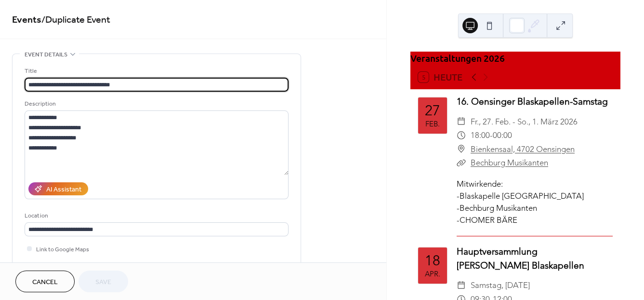  What do you see at coordinates (509, 163) in the screenshot?
I see `a: Bechburg Musikanten` at bounding box center [509, 163].